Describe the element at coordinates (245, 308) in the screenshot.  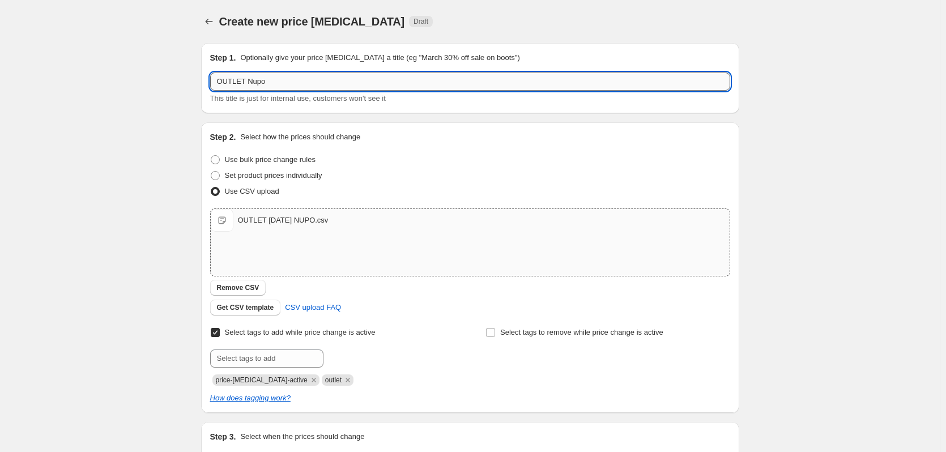
I see `button: Get CSV template` at that location.